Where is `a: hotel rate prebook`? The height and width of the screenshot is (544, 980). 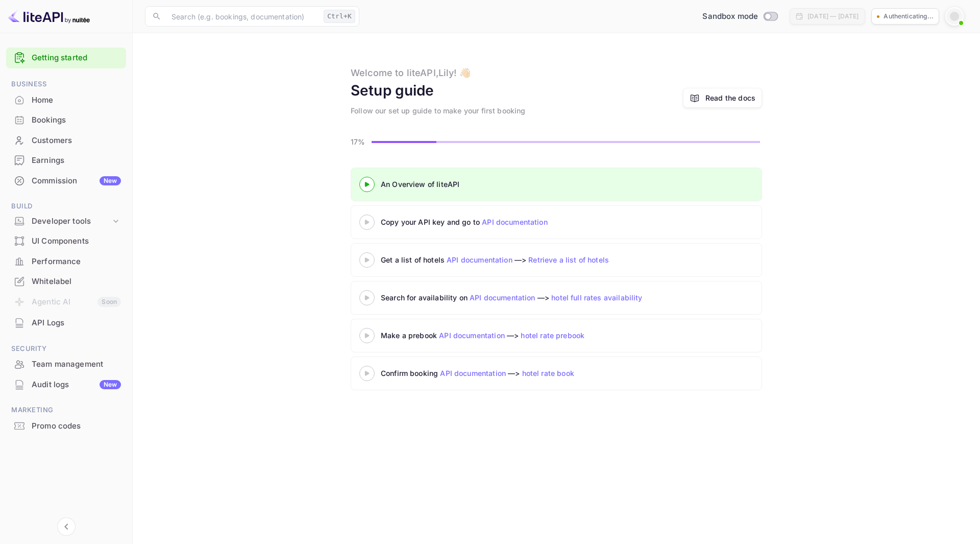
a: hotel rate prebook is located at coordinates (552, 335).